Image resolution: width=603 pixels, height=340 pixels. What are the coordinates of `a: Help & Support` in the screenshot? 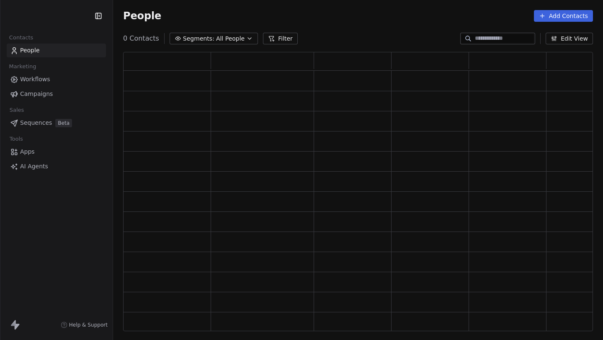 It's located at (84, 325).